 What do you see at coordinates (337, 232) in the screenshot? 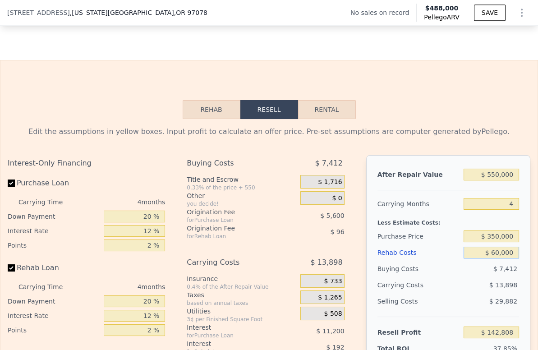
I see `span: $ 96` at bounding box center [337, 232].